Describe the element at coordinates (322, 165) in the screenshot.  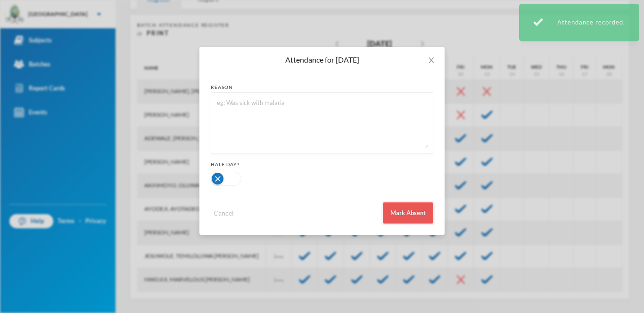
I see `div: Half Day?` at that location.